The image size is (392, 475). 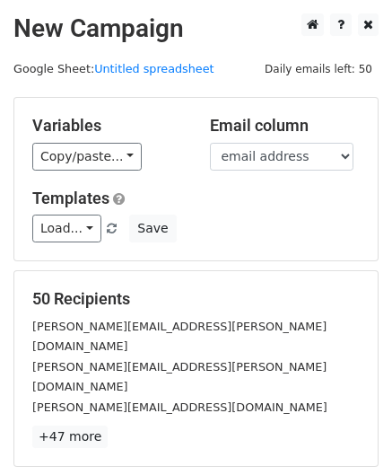 I want to click on a: +47 more, so click(x=70, y=436).